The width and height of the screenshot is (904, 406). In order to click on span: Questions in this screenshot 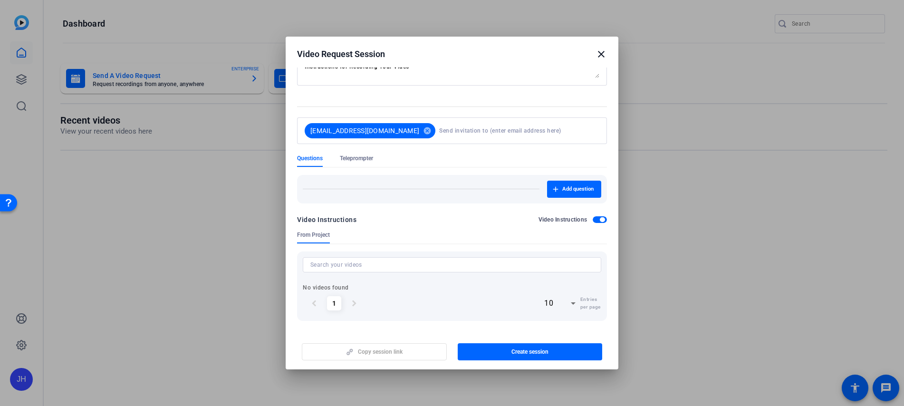, I will do `click(310, 158)`.